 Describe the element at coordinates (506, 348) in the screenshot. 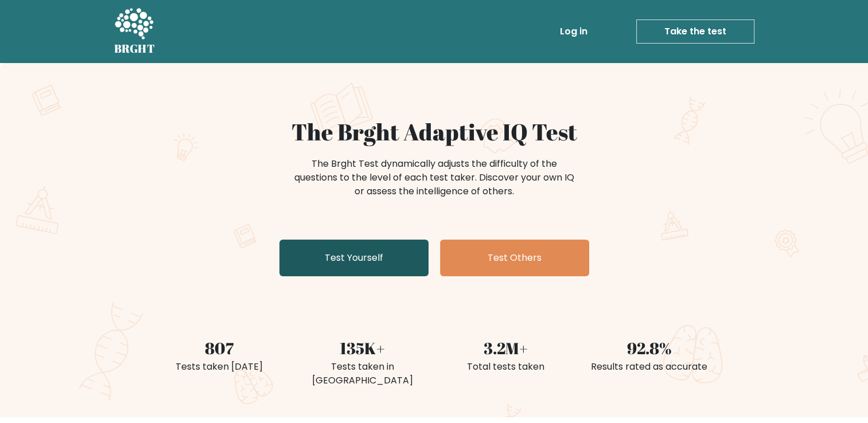

I see `div: 3.2M+` at that location.